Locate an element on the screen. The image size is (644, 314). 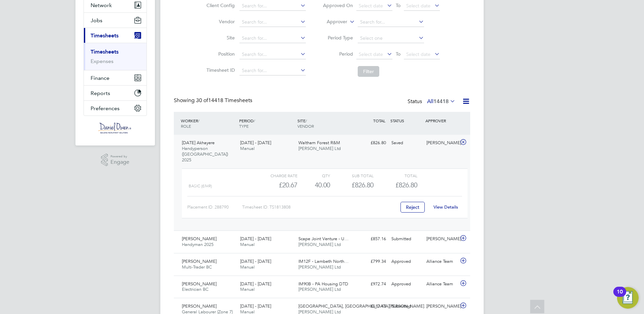
div: Charge rate is located at coordinates (276, 176).